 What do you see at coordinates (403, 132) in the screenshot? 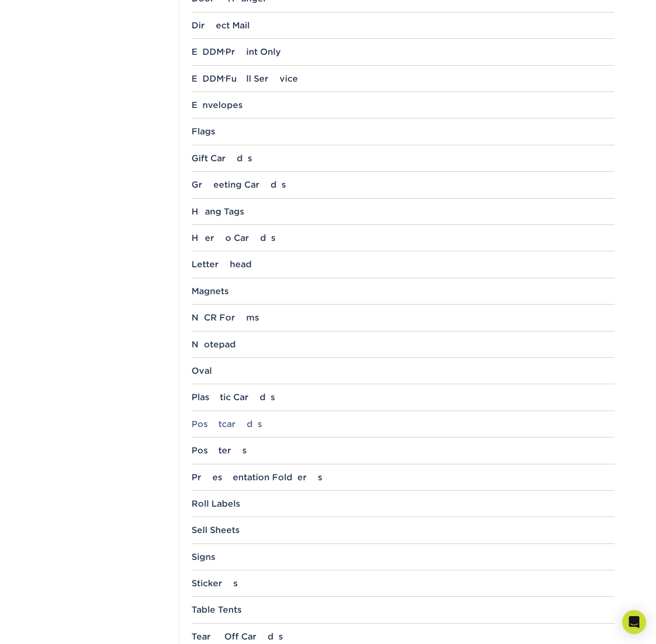
I see `div: Flags` at bounding box center [403, 132].